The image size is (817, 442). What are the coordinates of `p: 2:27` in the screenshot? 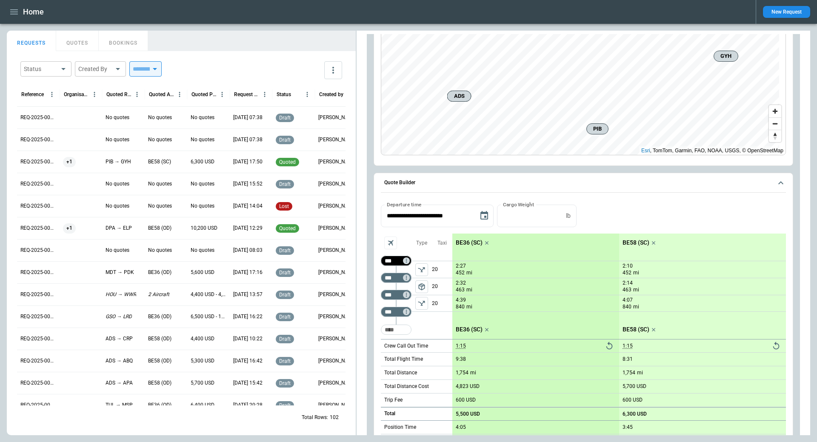 It's located at (461, 266).